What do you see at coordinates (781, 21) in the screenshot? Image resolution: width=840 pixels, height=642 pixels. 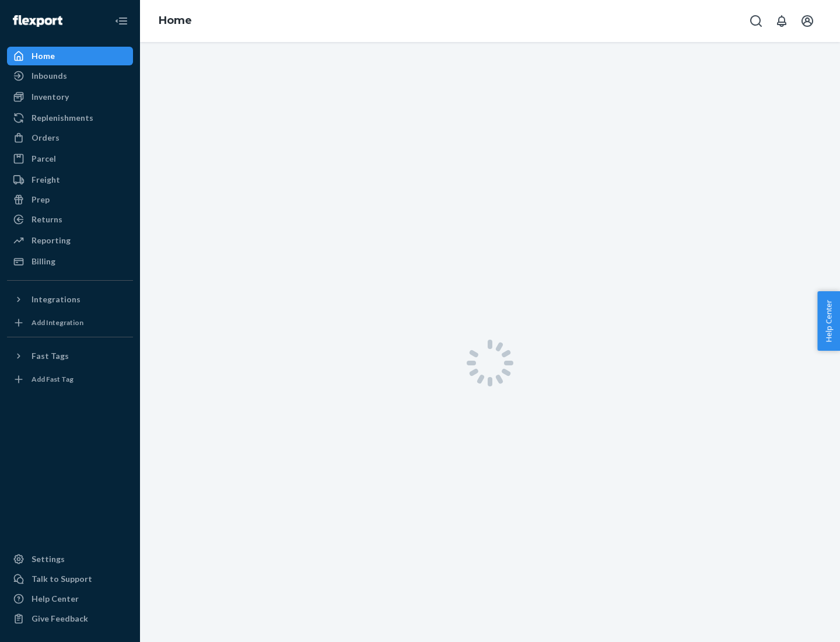 I see `button: Open notifications` at bounding box center [781, 21].